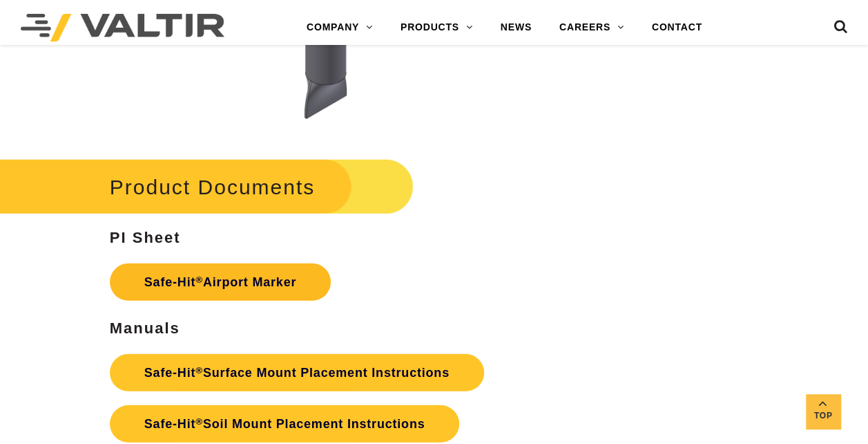 Image resolution: width=868 pixels, height=444 pixels. What do you see at coordinates (297, 373) in the screenshot?
I see `a: Safe-Hit®Surface Mount Placement Instructions` at bounding box center [297, 373].